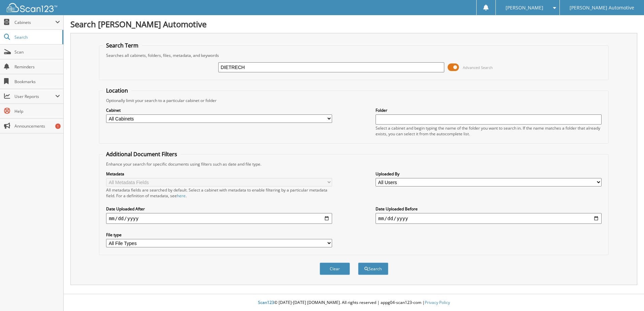 This screenshot has width=644, height=311. I want to click on label: Folder, so click(489, 110).